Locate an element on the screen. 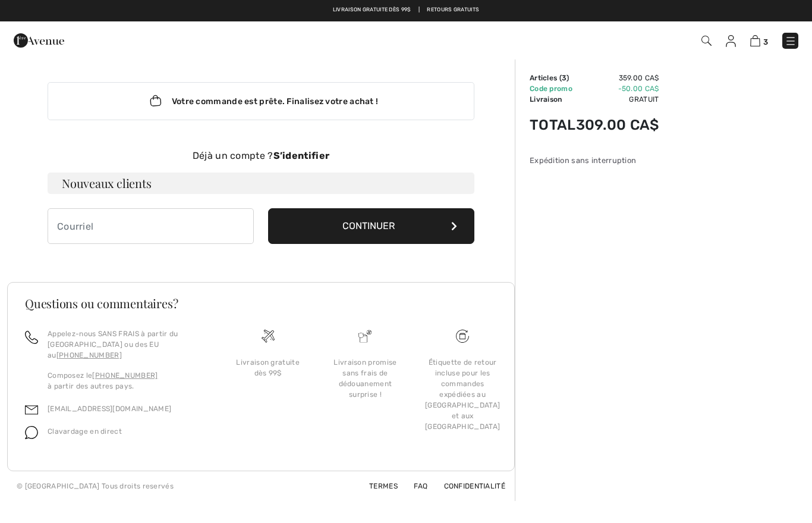 The width and height of the screenshot is (812, 523). a: 1ère Avenue is located at coordinates (38, 39).